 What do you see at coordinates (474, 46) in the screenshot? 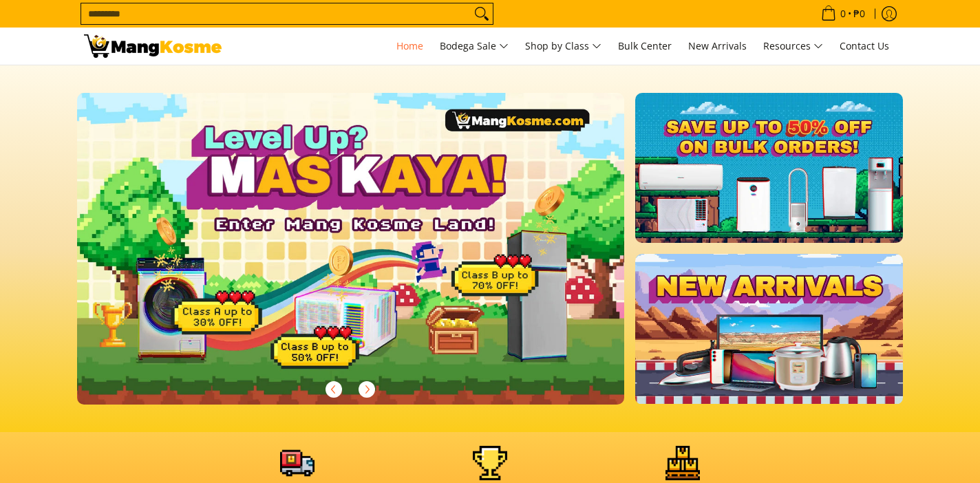
I see `a: Bodega Sale` at bounding box center [474, 46].